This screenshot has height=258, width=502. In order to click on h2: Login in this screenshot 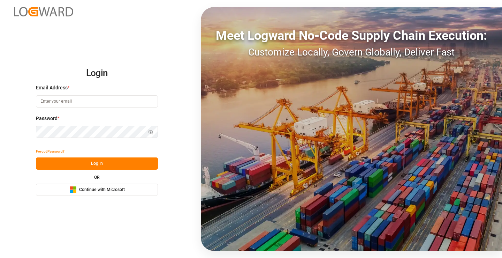, I will do `click(97, 73)`.